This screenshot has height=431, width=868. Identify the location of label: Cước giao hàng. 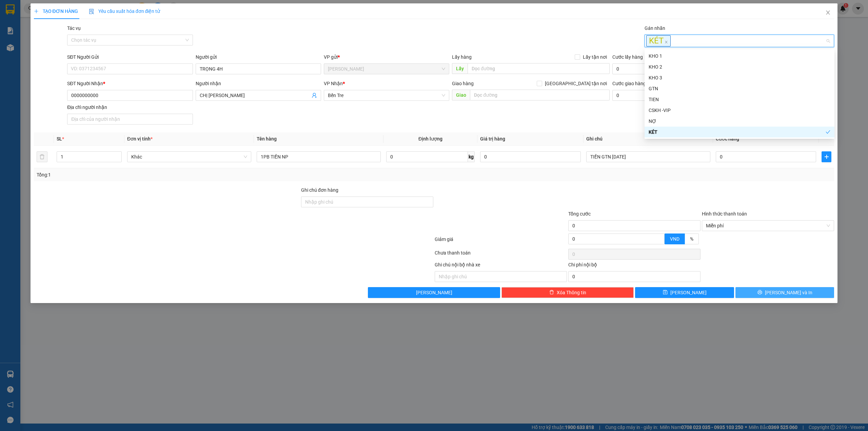
(629, 84).